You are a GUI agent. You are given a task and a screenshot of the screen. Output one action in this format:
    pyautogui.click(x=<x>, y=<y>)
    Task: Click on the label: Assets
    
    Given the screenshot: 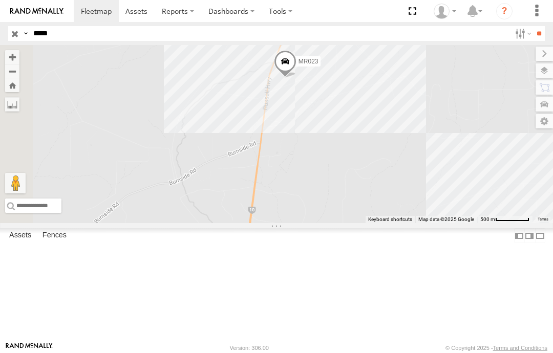 What is the action you would take?
    pyautogui.click(x=20, y=236)
    